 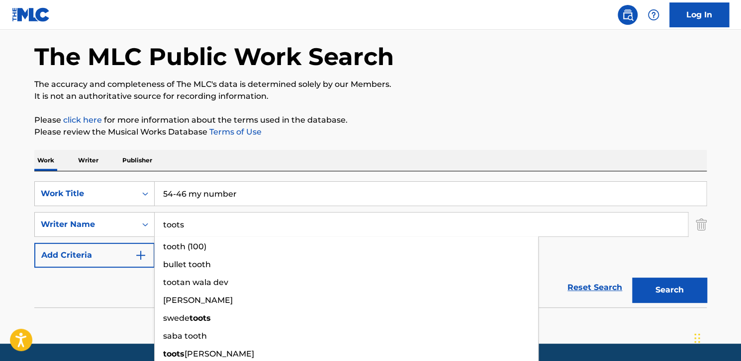 What do you see at coordinates (653, 15) in the screenshot?
I see `img: help` at bounding box center [653, 15].